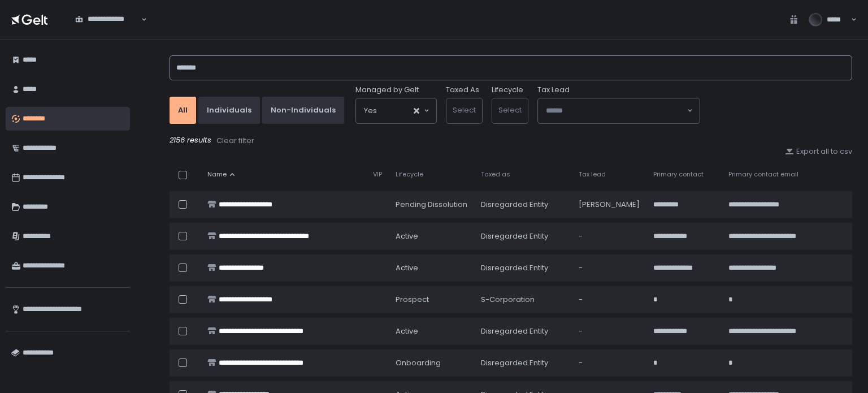 This screenshot has height=393, width=868. What do you see at coordinates (303, 110) in the screenshot?
I see `div: Non-Individuals` at bounding box center [303, 110].